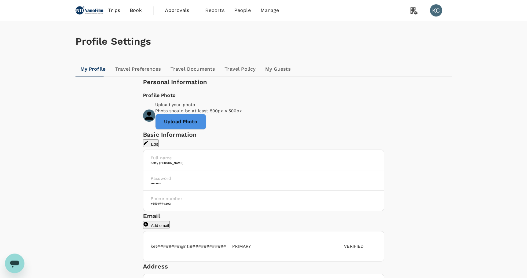 Image resolution: width=527 pixels, height=278 pixels. I want to click on span: Verified, so click(354, 246).